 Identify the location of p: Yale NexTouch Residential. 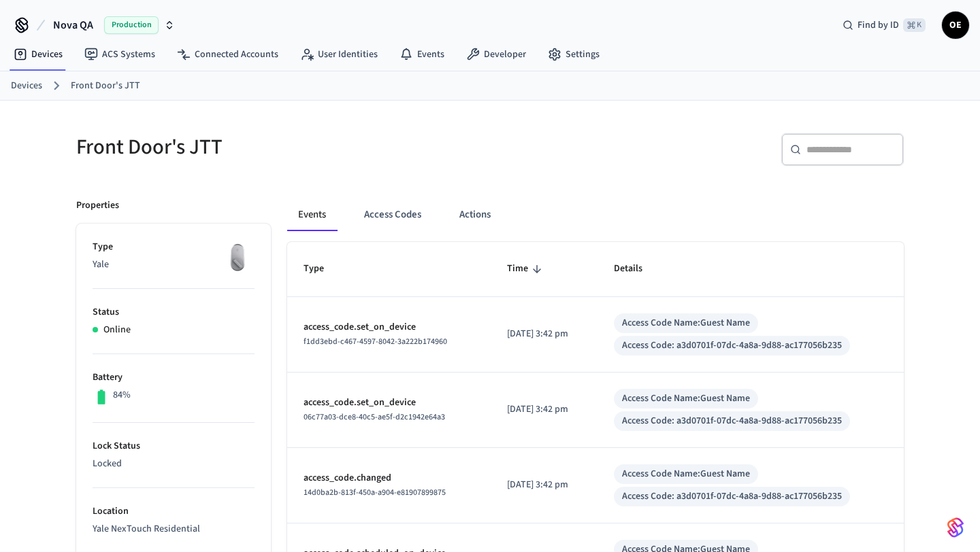
(174, 529).